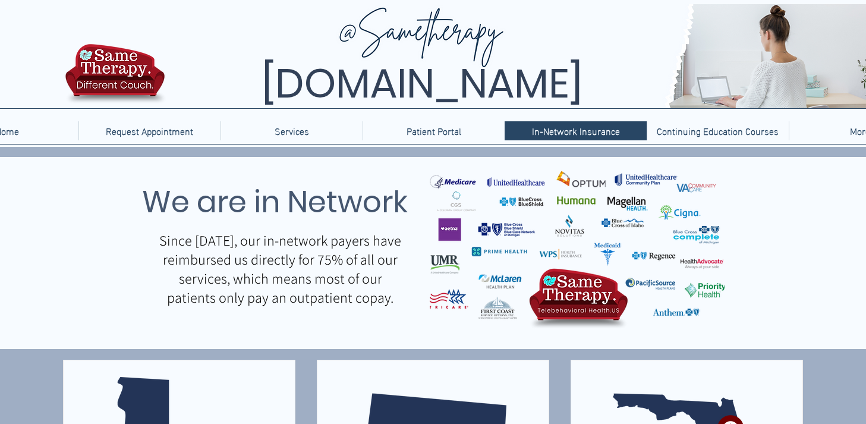 Image resolution: width=866 pixels, height=424 pixels. What do you see at coordinates (292, 131) in the screenshot?
I see `p: Services` at bounding box center [292, 131].